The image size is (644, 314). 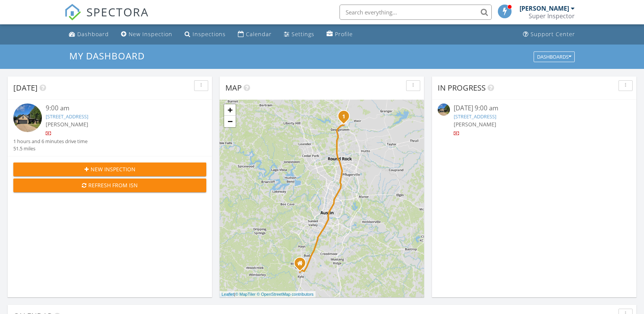 I want to click on button: Dashboards, so click(x=554, y=57).